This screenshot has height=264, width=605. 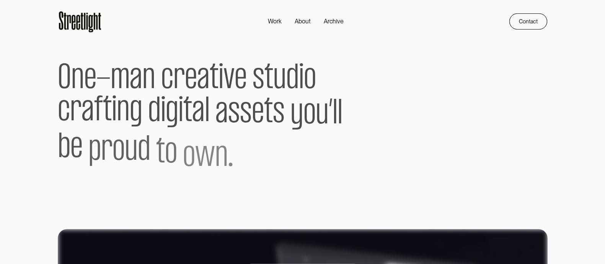 What do you see at coordinates (528, 21) in the screenshot?
I see `div: Contact` at bounding box center [528, 21].